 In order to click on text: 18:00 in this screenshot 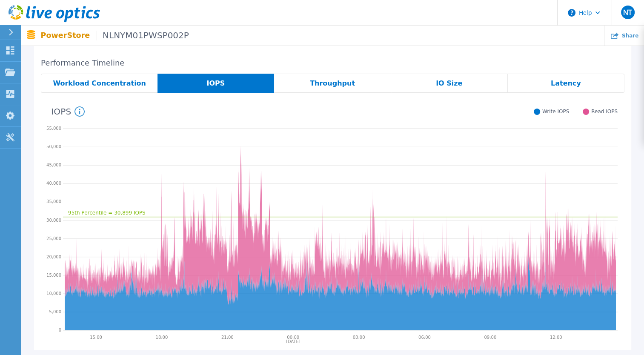, I will do `click(162, 337)`.